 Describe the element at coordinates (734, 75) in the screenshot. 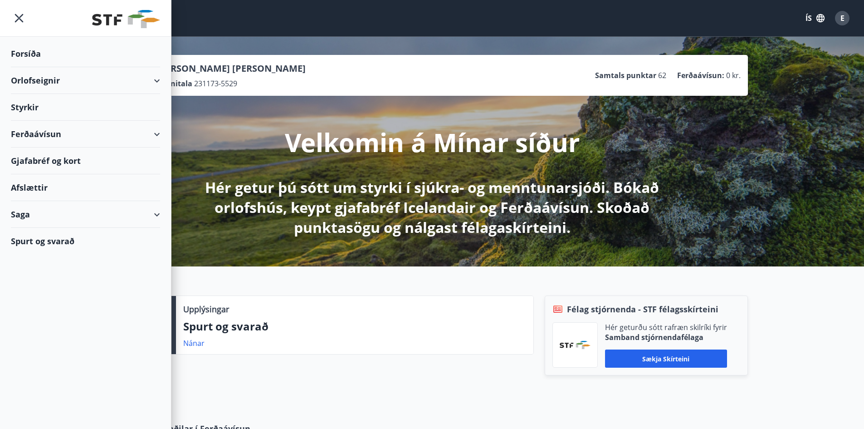

I see `span: 0 kr.` at that location.